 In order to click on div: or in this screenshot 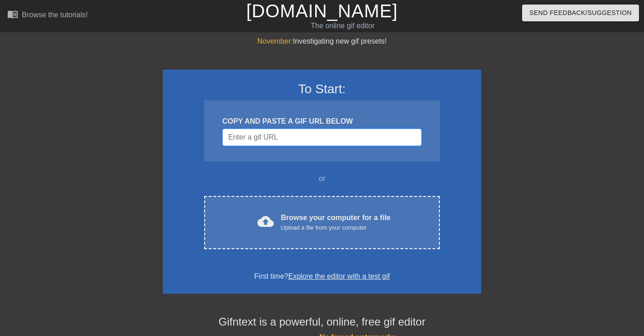, I will do `click(322, 179)`.